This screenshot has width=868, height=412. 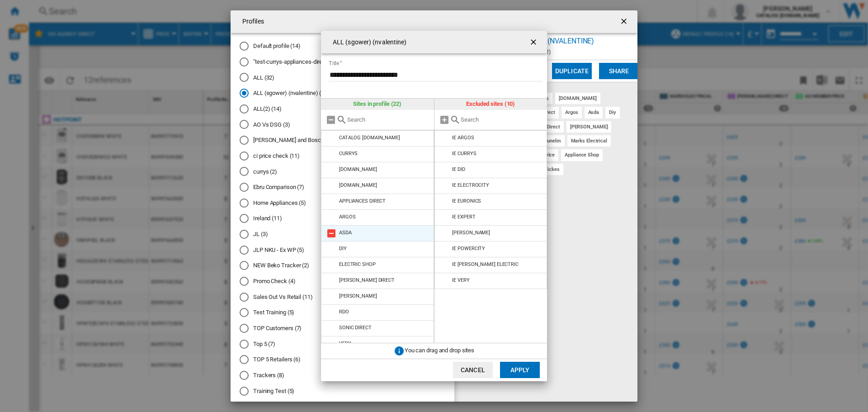 What do you see at coordinates (468, 248) in the screenshot?
I see `div: IE POWERCITY` at bounding box center [468, 248].